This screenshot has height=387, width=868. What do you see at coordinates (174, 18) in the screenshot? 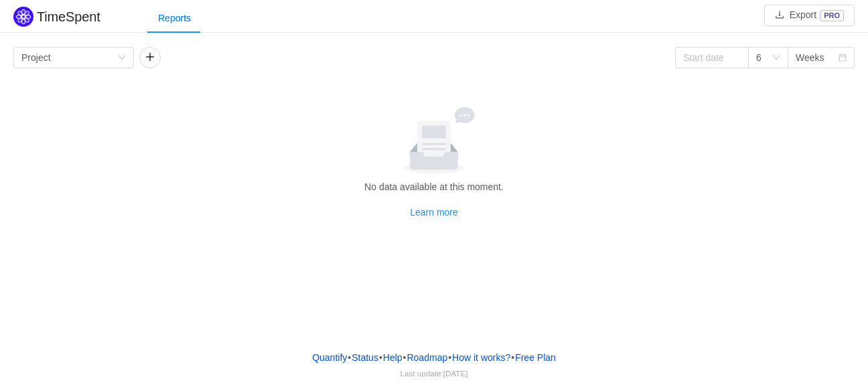
I see `div: Reports` at bounding box center [174, 18].